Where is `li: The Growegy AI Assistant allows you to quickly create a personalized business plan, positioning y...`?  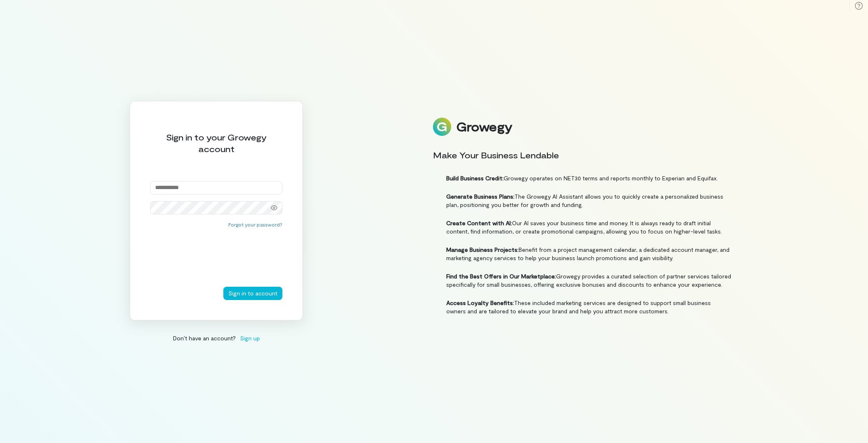
li: The Growegy AI Assistant allows you to quickly create a personalized business plan, positioning y... is located at coordinates (582, 200).